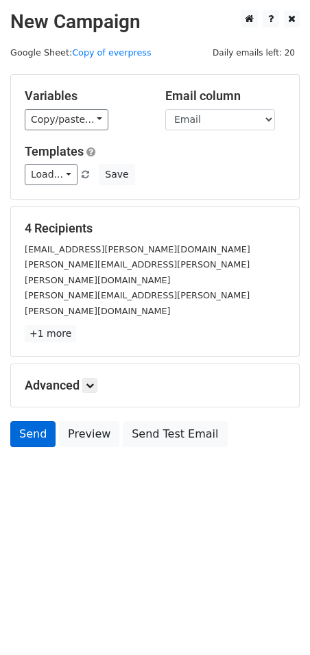 This screenshot has height=655, width=310. Describe the element at coordinates (51, 174) in the screenshot. I see `a: Load...` at that location.